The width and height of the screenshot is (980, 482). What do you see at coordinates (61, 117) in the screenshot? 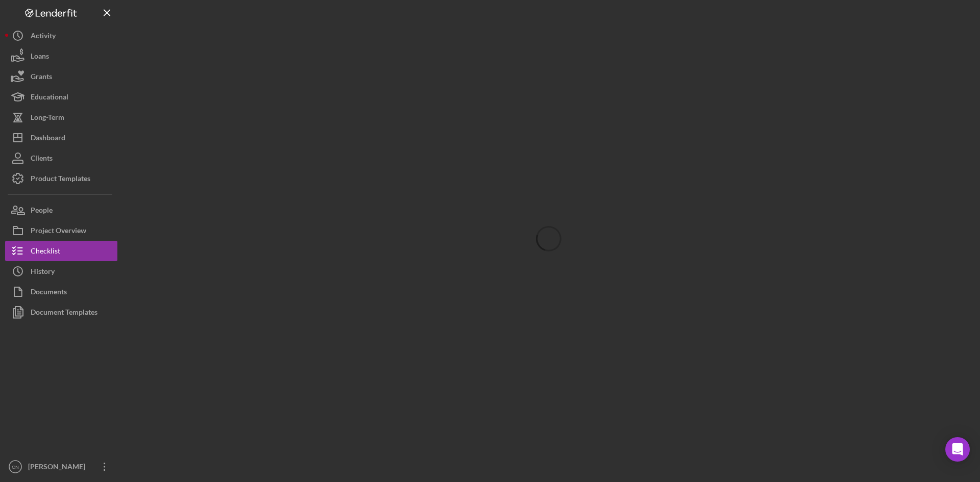
I see `button: Long-Term` at bounding box center [61, 117].